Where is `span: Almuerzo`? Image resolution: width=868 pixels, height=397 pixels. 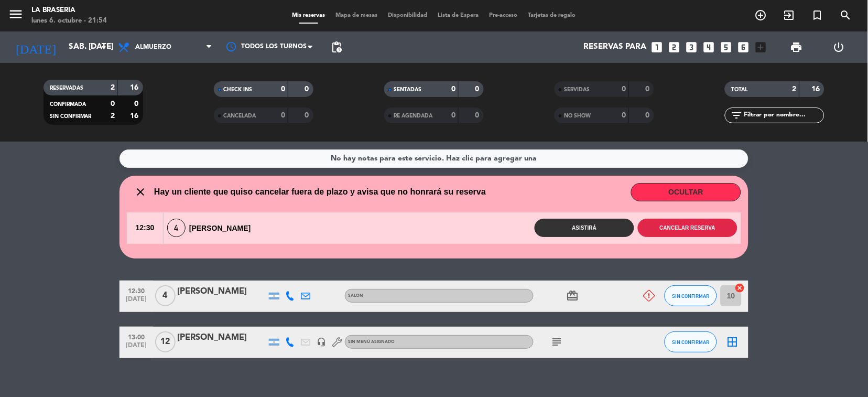
span: Almuerzo is located at coordinates (153, 47).